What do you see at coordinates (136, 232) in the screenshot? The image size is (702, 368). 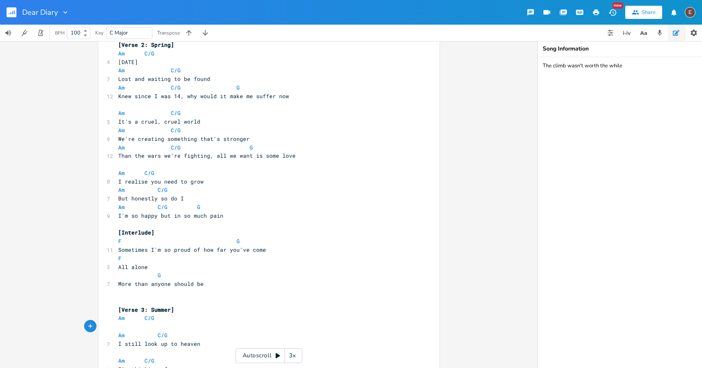 I see `span: [Interlude]` at bounding box center [136, 232].